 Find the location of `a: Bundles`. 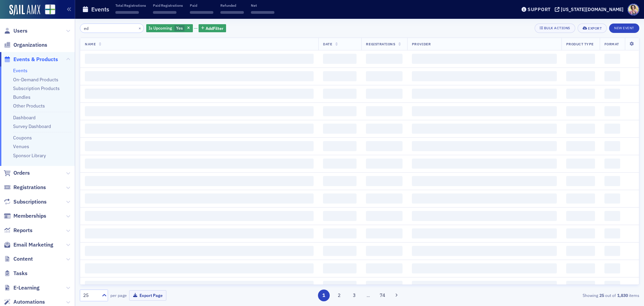

a: Bundles is located at coordinates (22, 97).